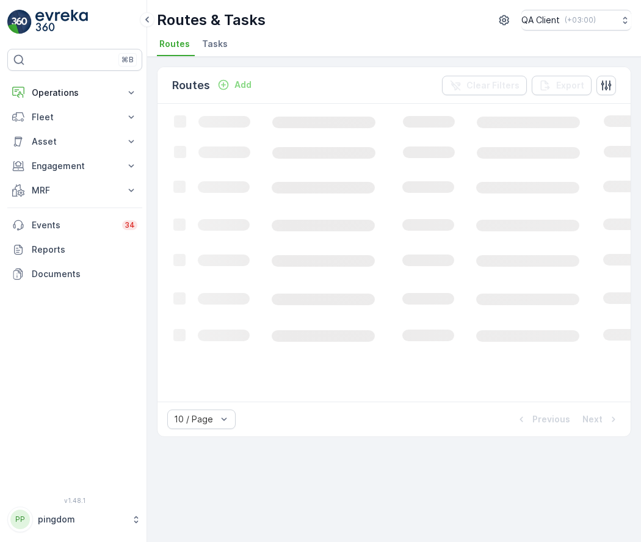 The image size is (641, 542). What do you see at coordinates (75, 142) in the screenshot?
I see `button: Asset` at bounding box center [75, 142].